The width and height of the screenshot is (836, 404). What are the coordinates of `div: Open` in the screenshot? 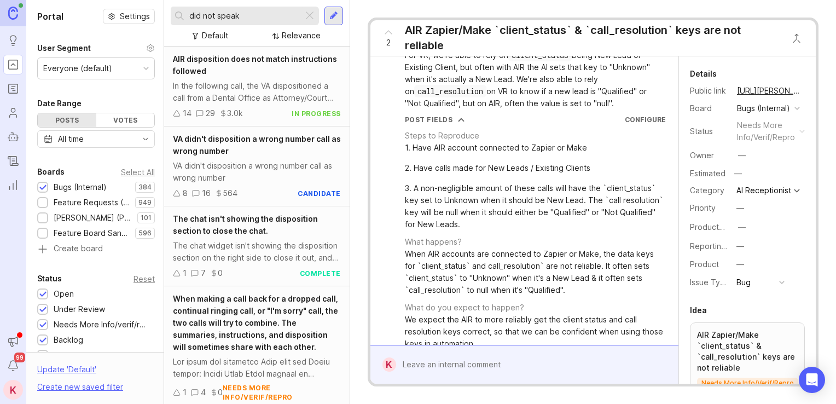 It's located at (63, 294).